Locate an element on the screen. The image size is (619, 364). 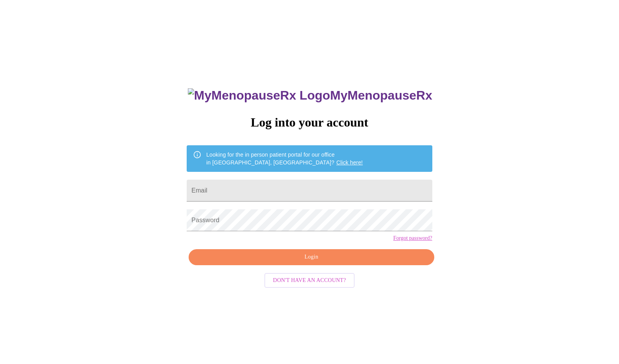
a: Don't have an account? is located at coordinates (310, 279).